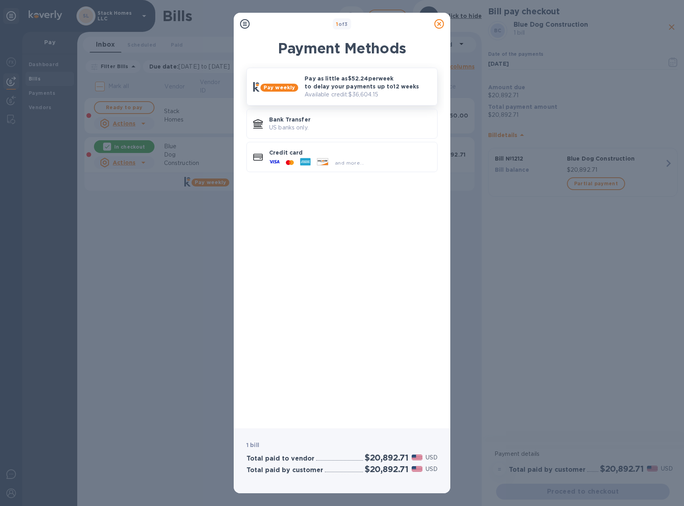 This screenshot has width=684, height=506. I want to click on span: 1, so click(337, 24).